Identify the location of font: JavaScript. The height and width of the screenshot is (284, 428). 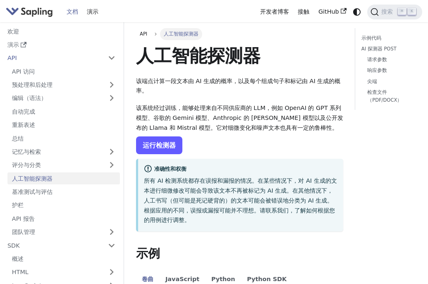
(182, 279).